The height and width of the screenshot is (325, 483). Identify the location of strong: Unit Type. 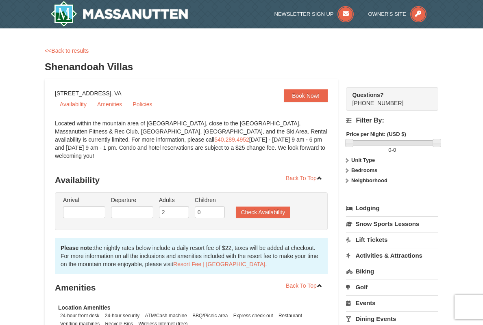
(363, 160).